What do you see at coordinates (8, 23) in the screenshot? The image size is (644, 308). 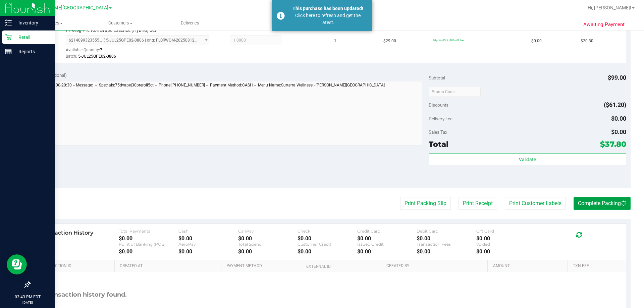 I see `inline-svg: Inventory` at bounding box center [8, 23].